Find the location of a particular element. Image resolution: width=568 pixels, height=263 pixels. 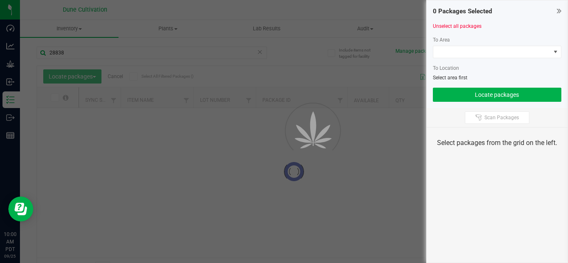

span: Scan Packages is located at coordinates (502, 118).